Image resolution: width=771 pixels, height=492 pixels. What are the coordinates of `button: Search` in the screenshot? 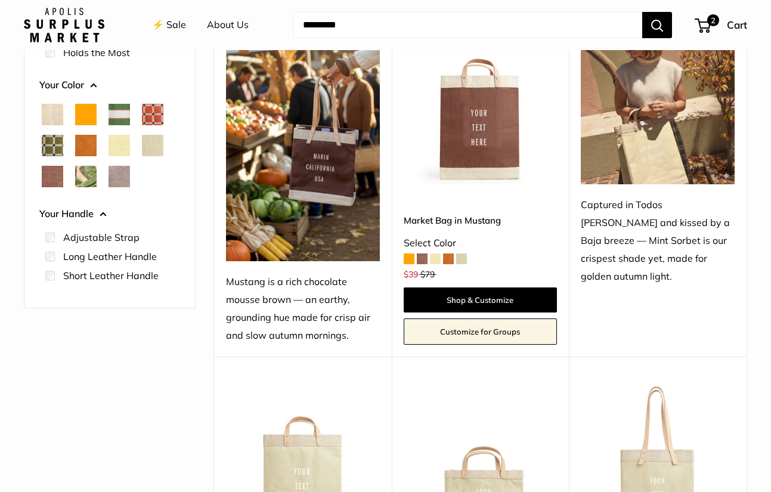 It's located at (657, 25).